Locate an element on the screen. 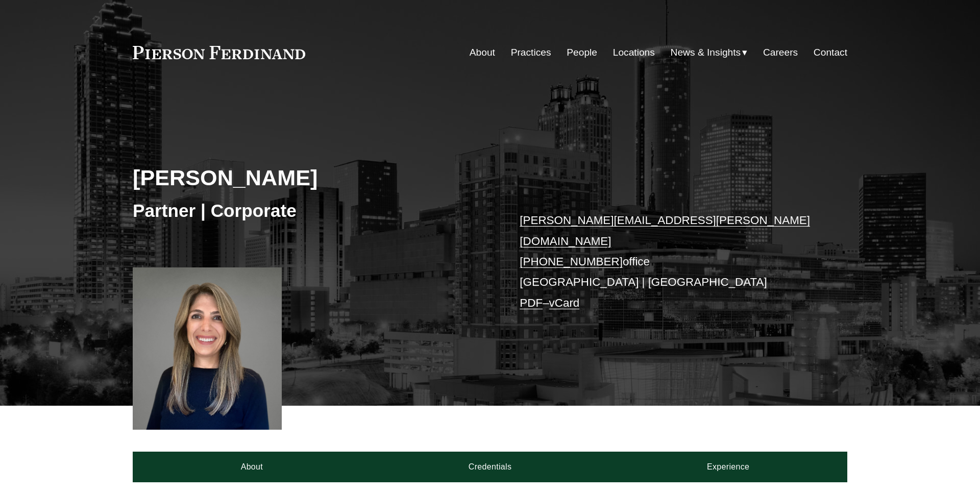 The height and width of the screenshot is (494, 980). a: People is located at coordinates (582, 53).